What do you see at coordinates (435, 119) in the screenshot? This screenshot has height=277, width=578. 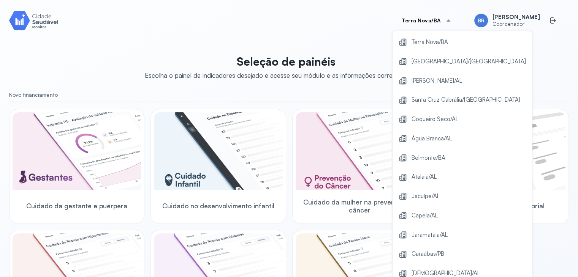 I see `span: Coqueiro Seco/AL` at bounding box center [435, 119].